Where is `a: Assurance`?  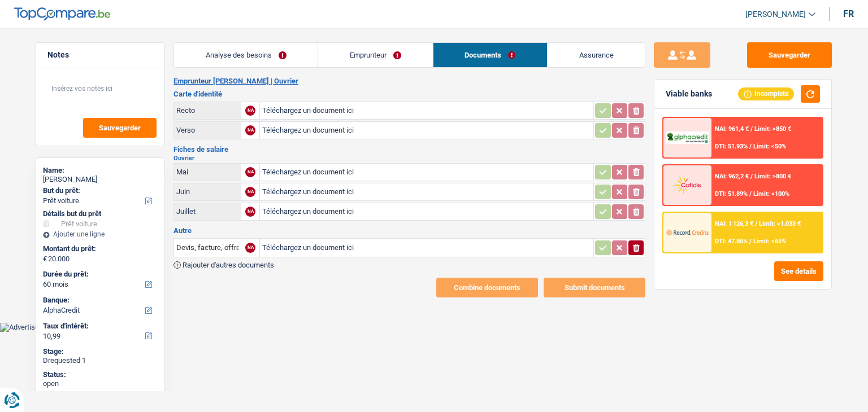 a: Assurance is located at coordinates (596, 55).